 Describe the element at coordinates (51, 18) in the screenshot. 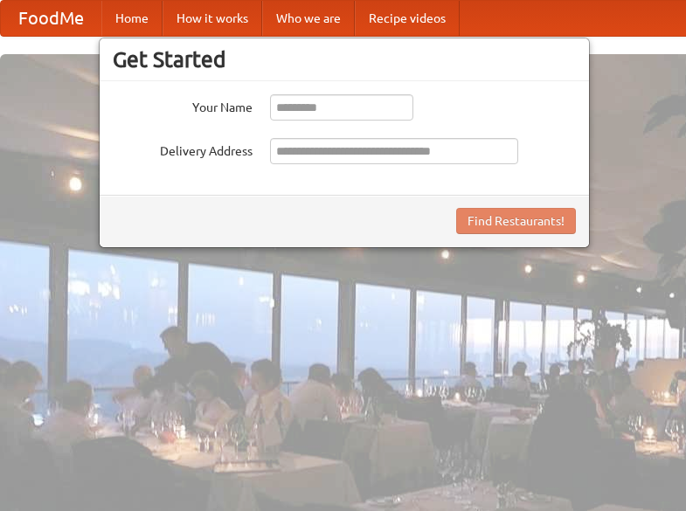

I see `a: FoodMe` at that location.